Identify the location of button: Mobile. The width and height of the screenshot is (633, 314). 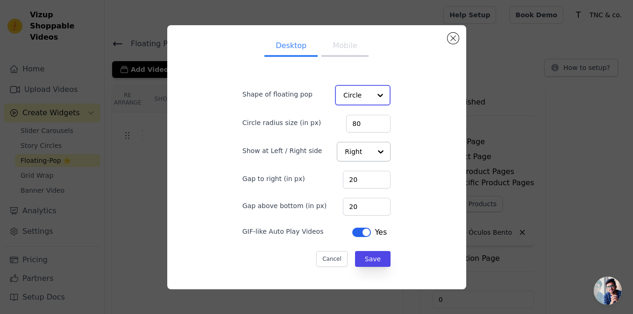
(345, 47).